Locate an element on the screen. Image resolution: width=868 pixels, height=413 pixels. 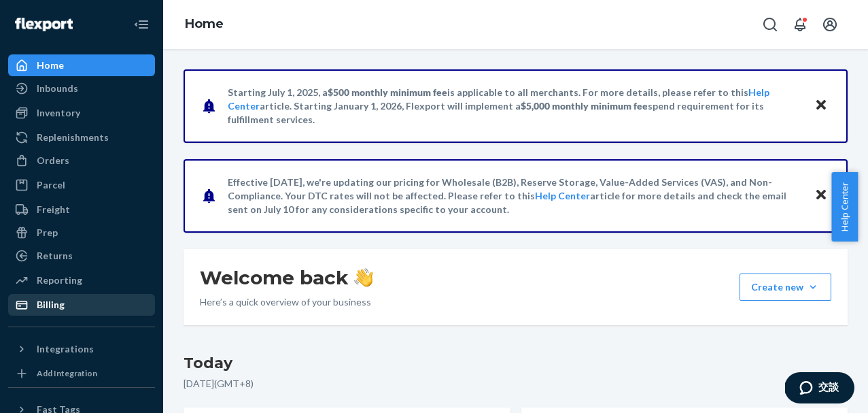
div: Orders is located at coordinates (53, 161).